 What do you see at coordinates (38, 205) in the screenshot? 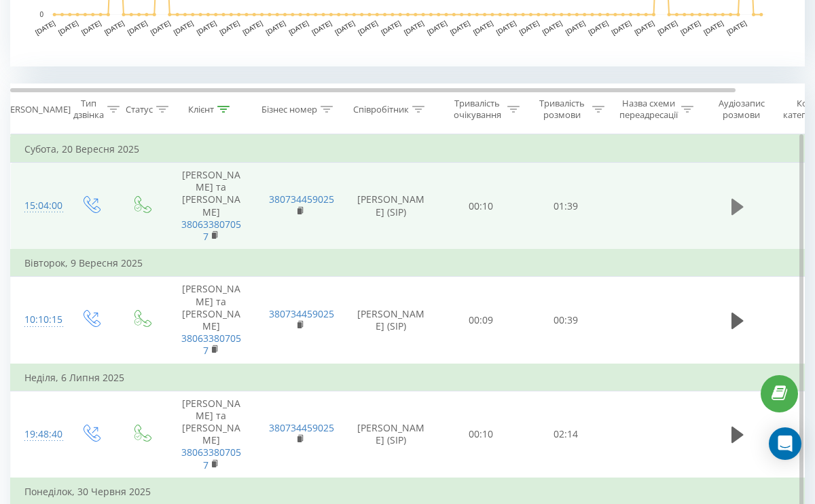
I see `div: 15:04:00` at bounding box center [38, 205].